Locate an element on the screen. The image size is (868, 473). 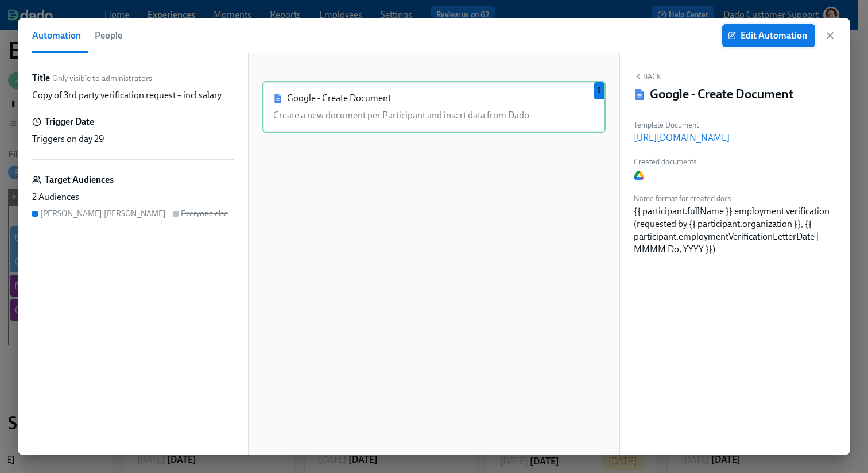
span: Edit Automation is located at coordinates (768, 36).